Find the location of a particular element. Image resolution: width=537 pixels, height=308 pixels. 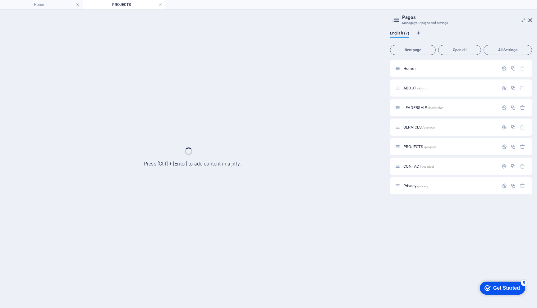

span: All Settings is located at coordinates (508, 50).